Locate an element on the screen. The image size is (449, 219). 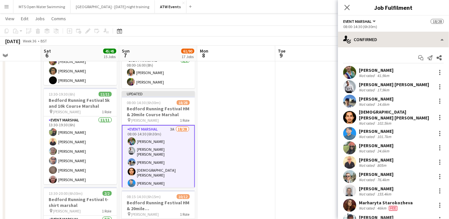
span: 9 is located at coordinates (281, 55).